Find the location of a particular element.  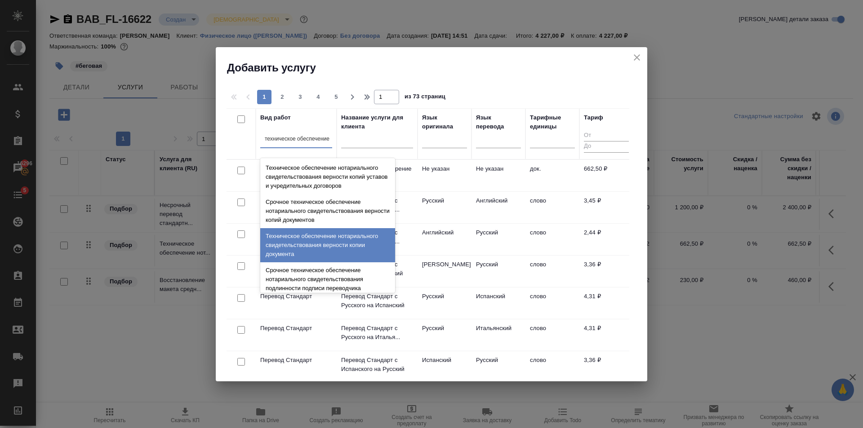

td: 662,50 ₽ is located at coordinates (606, 176).